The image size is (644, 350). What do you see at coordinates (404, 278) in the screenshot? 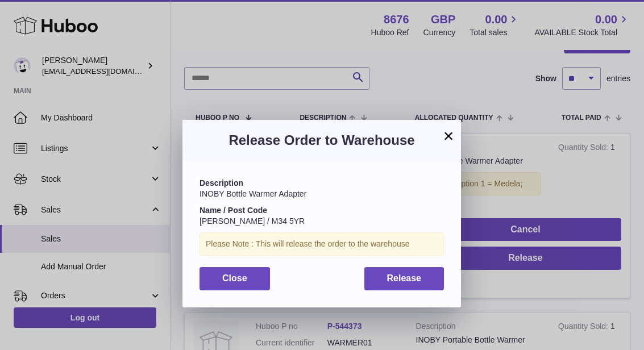
I see `span: Release` at bounding box center [404, 278].